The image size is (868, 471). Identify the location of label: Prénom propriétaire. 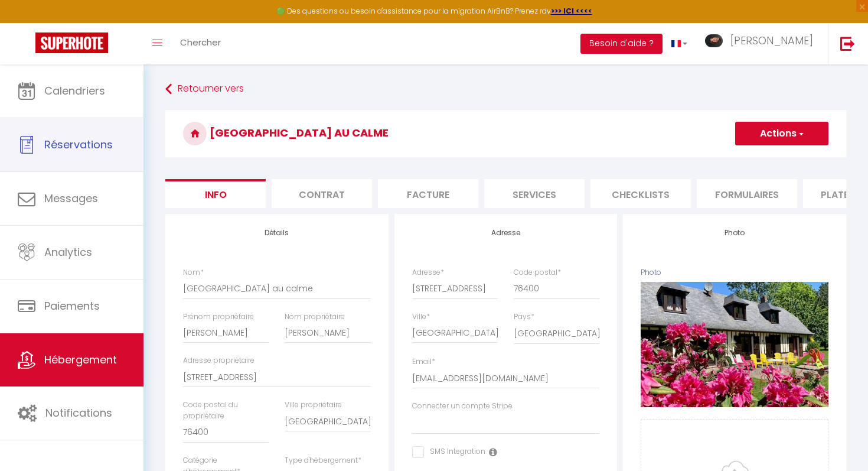
(218, 317).